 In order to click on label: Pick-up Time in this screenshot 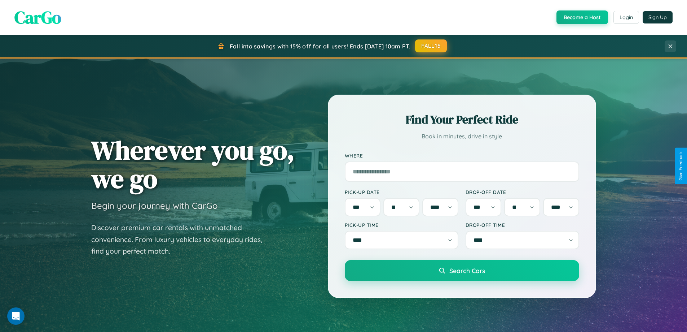, I will do `click(402, 224)`.